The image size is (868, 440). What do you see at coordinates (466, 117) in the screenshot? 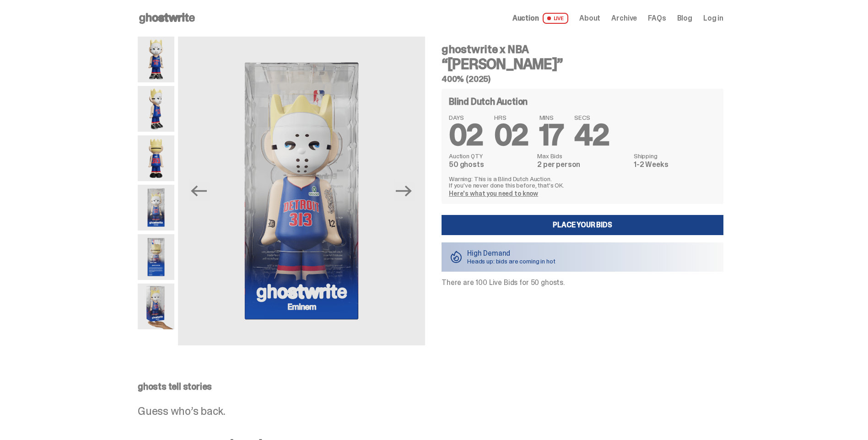
I see `span: DAYS` at bounding box center [466, 117].